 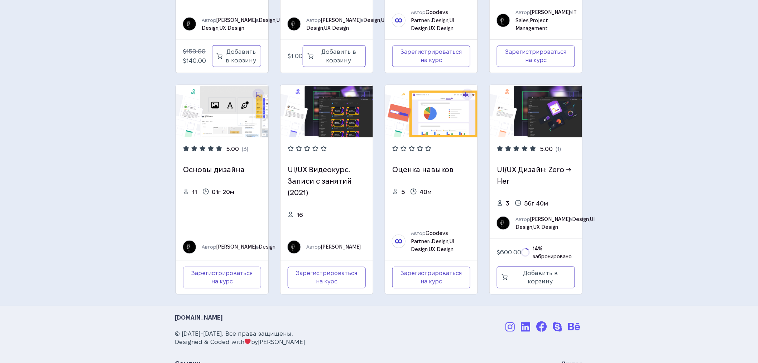 What do you see at coordinates (536, 175) in the screenshot?
I see `h3: UI/UX Дизайн: Zero → Her` at bounding box center [536, 175].